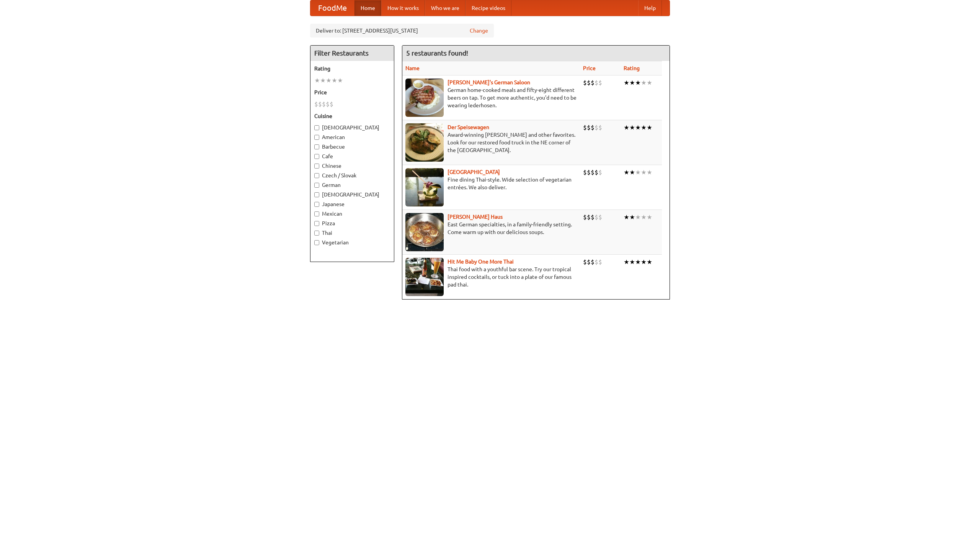  Describe the element at coordinates (317, 233) in the screenshot. I see `input: Thai` at that location.